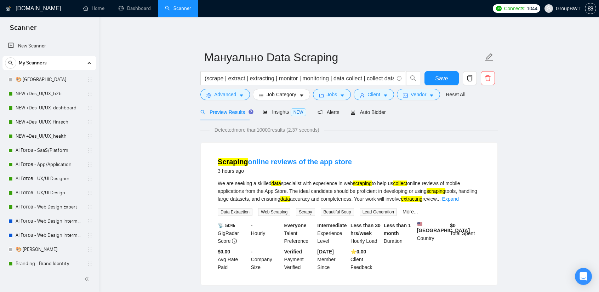  I want to click on span: Alerts, so click(329, 112).